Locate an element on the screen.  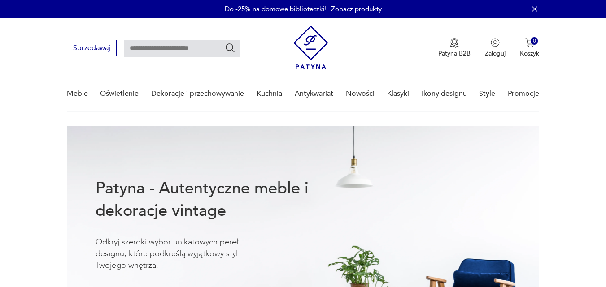
button: Patyna B2B is located at coordinates (454, 48).